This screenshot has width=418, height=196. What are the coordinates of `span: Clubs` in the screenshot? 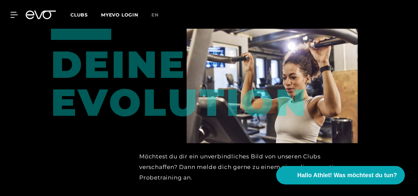 It's located at (79, 15).